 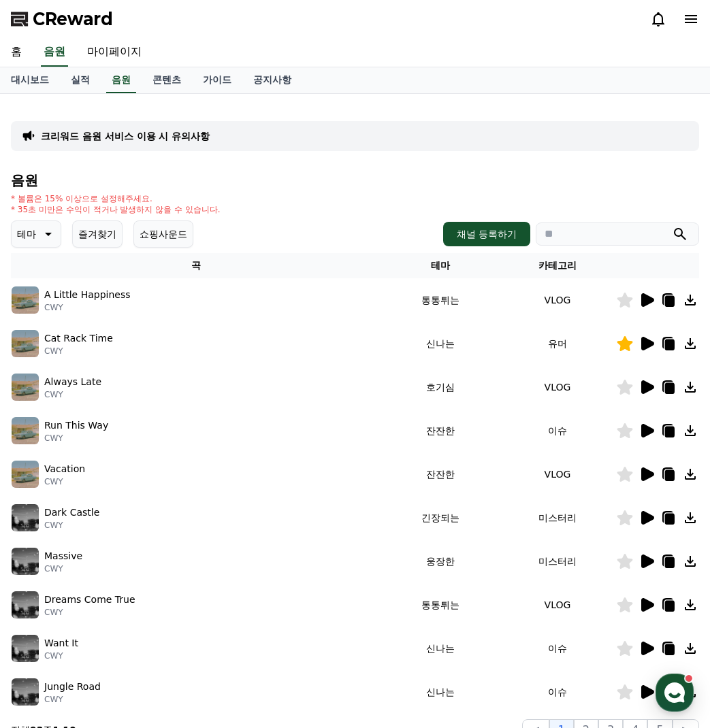 What do you see at coordinates (486, 234) in the screenshot?
I see `button: 채널 등록하기` at bounding box center [486, 234].